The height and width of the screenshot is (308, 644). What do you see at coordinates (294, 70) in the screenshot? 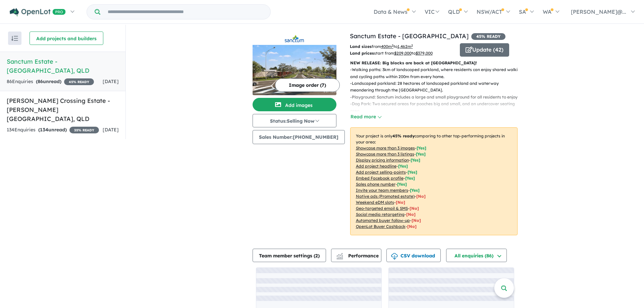
I see `img: Sanctum Estate - Mount Low` at bounding box center [294, 70].